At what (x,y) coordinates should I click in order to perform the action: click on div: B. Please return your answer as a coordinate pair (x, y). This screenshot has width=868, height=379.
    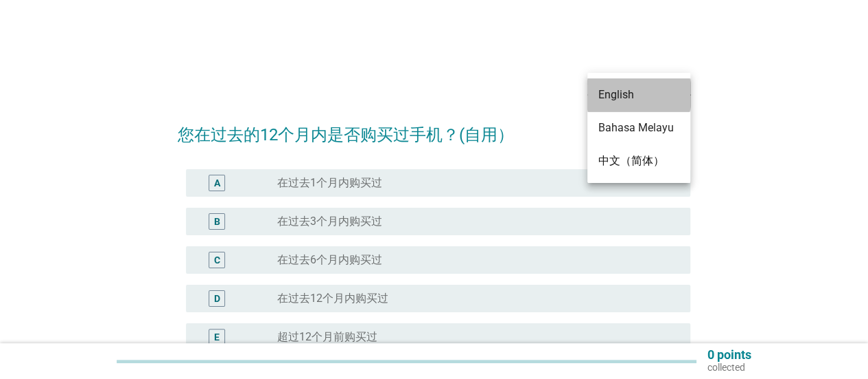
    Looking at the image, I should click on (217, 221).